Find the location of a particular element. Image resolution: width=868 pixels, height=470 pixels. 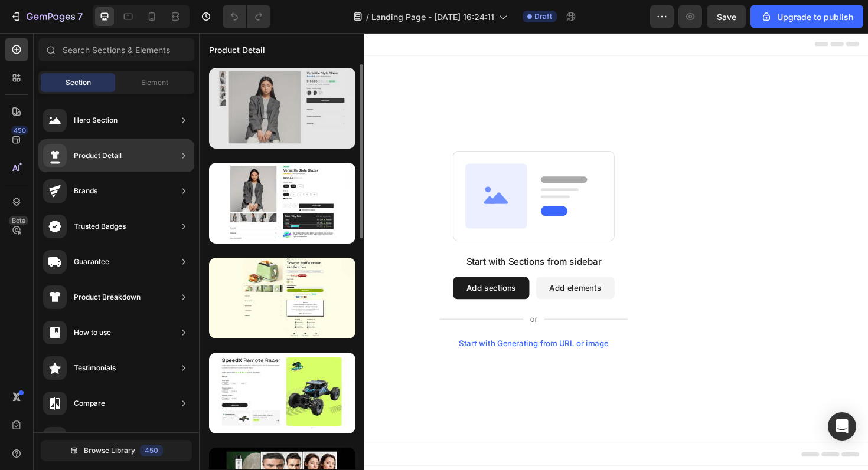

div: Open Intercom Messenger is located at coordinates (842, 426).